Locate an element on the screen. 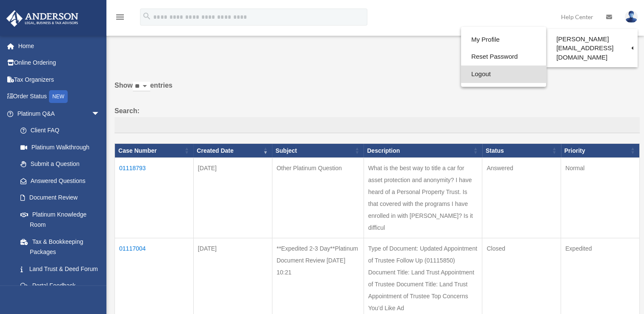  a: Client FAQ is located at coordinates (60, 131).